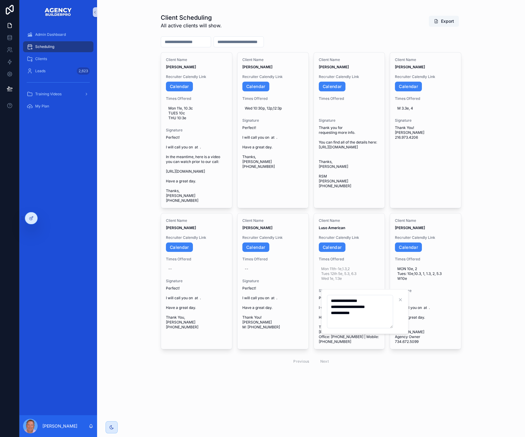 This screenshot has width=525, height=437. I want to click on span: Wed 10:30p, 12p,12:3p, so click(273, 108).